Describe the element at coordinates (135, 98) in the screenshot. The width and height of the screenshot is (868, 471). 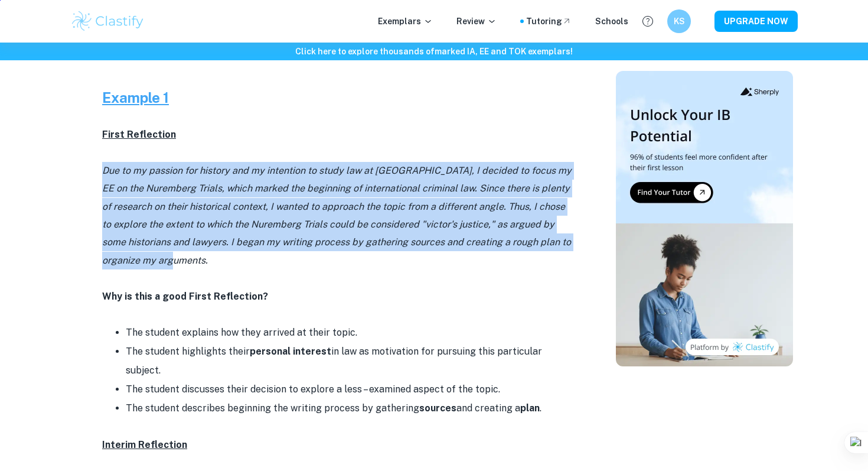
I see `u: Example 1` at that location.